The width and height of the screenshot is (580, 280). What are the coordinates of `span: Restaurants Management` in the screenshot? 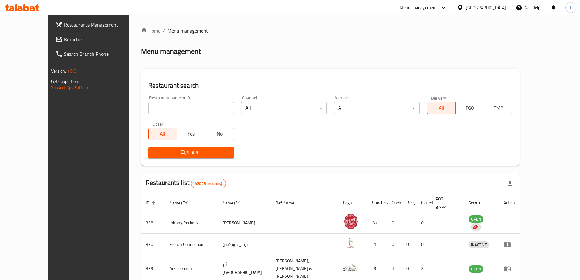 It's located at (102, 25).